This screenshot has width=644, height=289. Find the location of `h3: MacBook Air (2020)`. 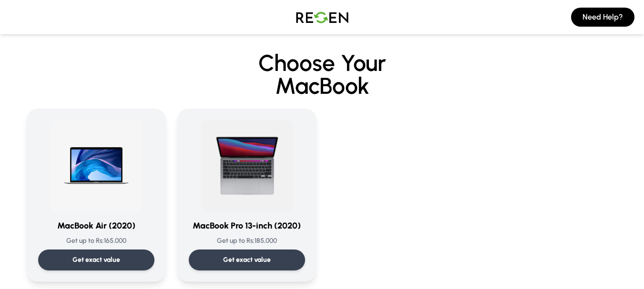

h3: MacBook Air (2020) is located at coordinates (97, 226).